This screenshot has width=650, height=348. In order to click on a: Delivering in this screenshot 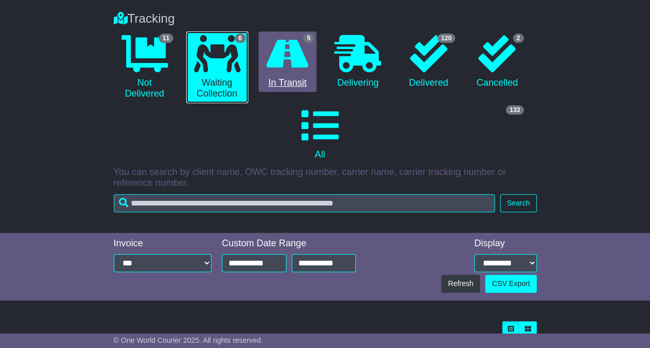, I will do `click(358, 62)`.